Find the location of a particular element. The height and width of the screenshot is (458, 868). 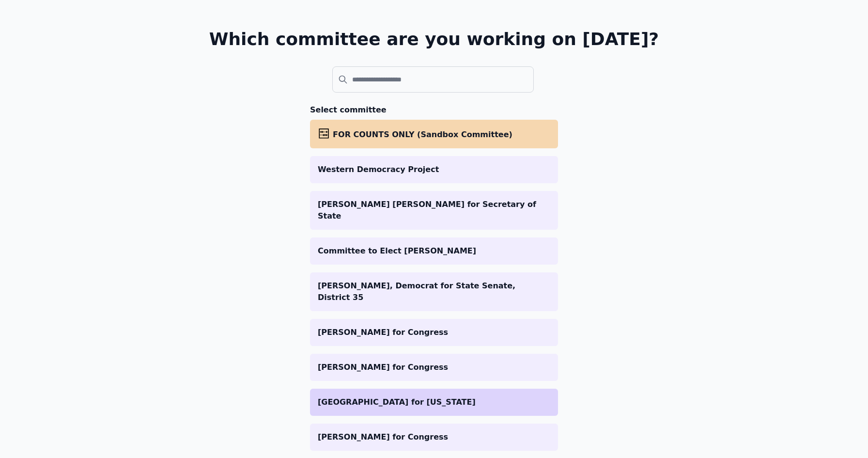

a: Western Democracy Project is located at coordinates (434, 169).